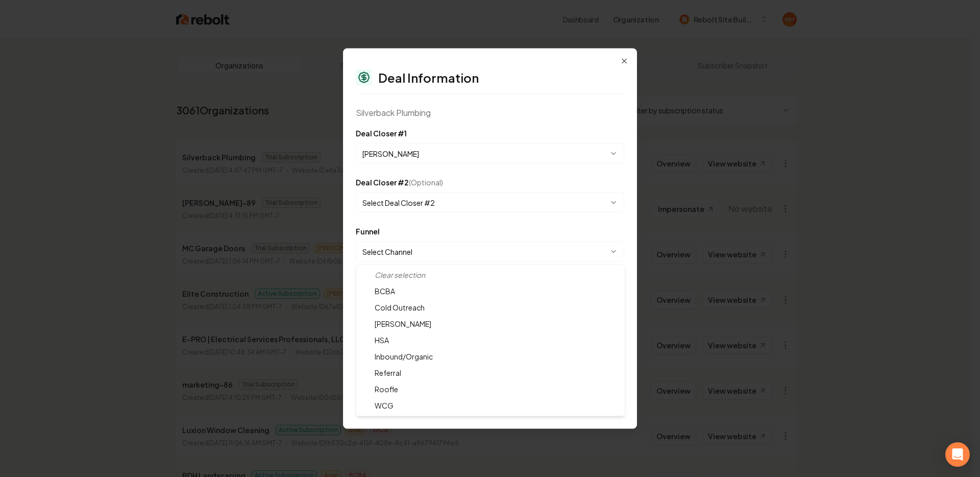  Describe the element at coordinates (385, 291) in the screenshot. I see `span: BCBA` at that location.